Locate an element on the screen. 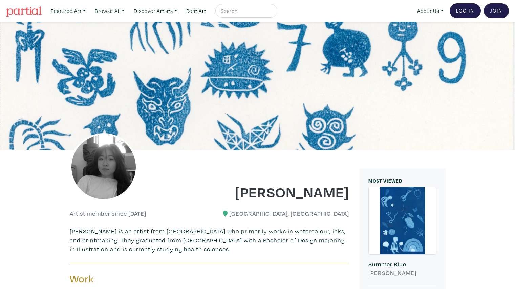  small: MOST VIEWED is located at coordinates (385, 181).